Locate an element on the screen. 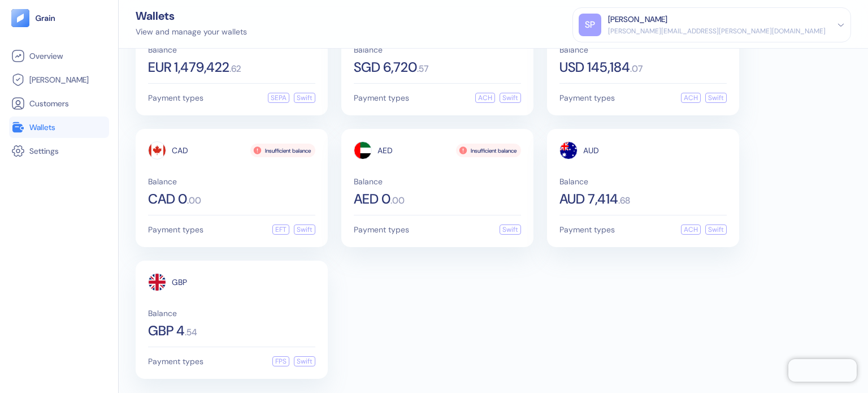 The height and width of the screenshot is (393, 868). span: AED is located at coordinates (385, 150).